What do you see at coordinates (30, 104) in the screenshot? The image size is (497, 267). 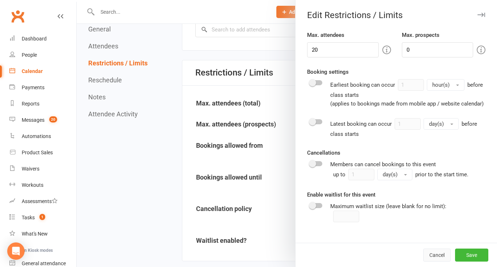 I see `div: Reports` at bounding box center [30, 104].